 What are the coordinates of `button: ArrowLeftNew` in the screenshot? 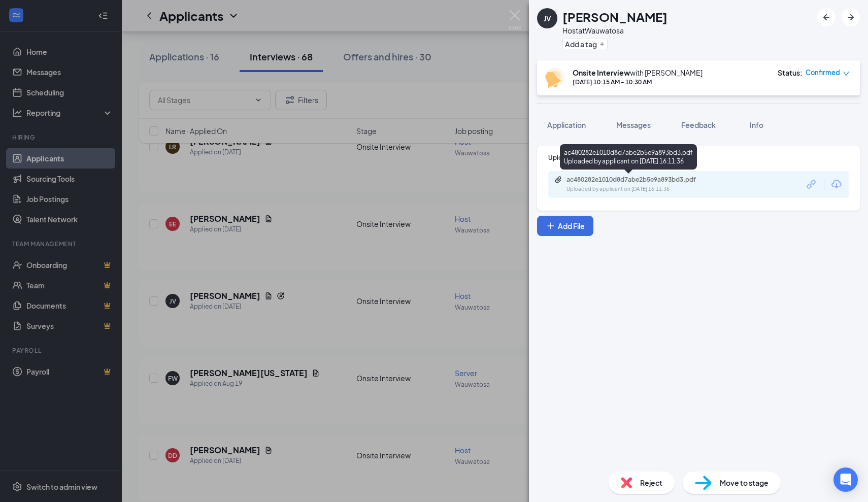 It's located at (827, 17).